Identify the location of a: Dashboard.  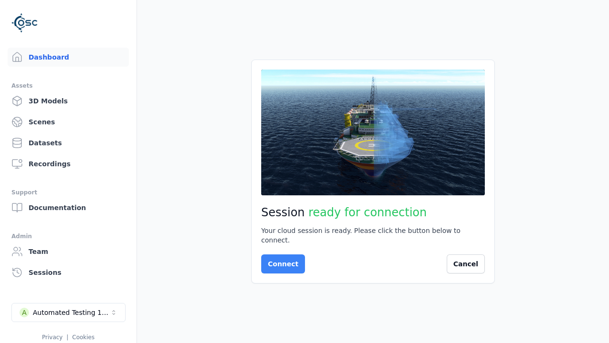
(68, 57).